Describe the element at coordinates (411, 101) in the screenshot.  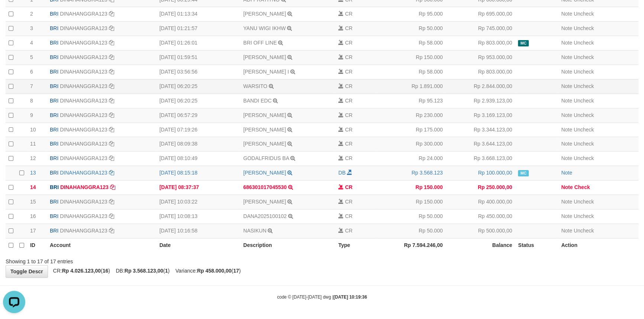
I see `td: Rp 95.123` at that location.